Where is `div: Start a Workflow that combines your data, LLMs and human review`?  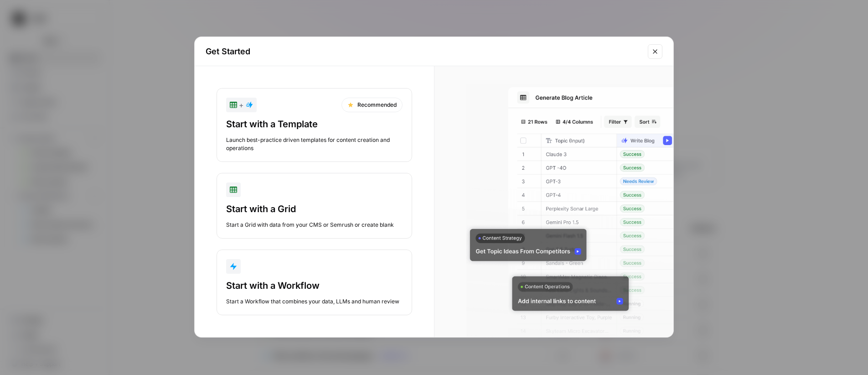 div: Start a Workflow that combines your data, LLMs and human review is located at coordinates (314, 302).